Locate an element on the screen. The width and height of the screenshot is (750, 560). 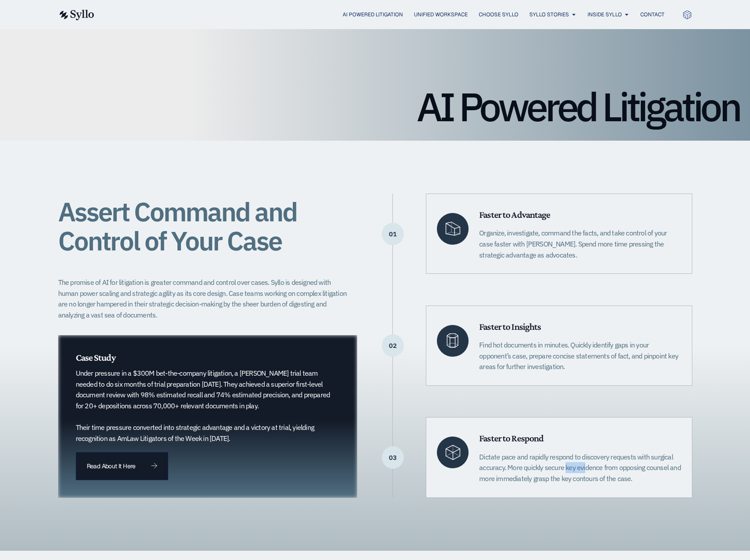
nav: Menu is located at coordinates (388, 15).